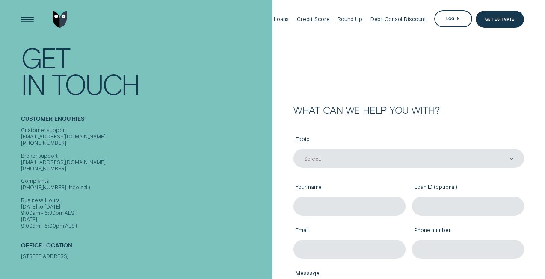 The image size is (545, 279). Describe the element at coordinates (145, 121) in the screenshot. I see `h2: Customer Enquiries` at that location.